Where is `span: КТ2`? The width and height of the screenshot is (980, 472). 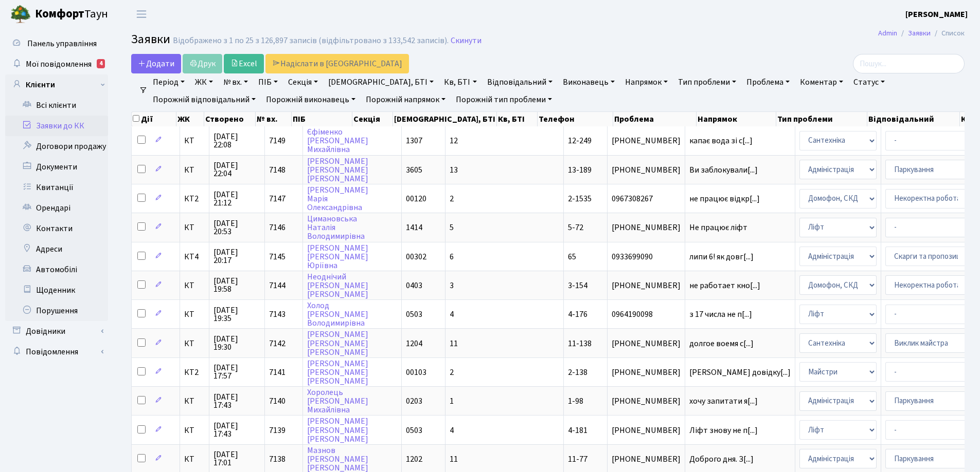
span: КТ2 is located at coordinates (195, 373).